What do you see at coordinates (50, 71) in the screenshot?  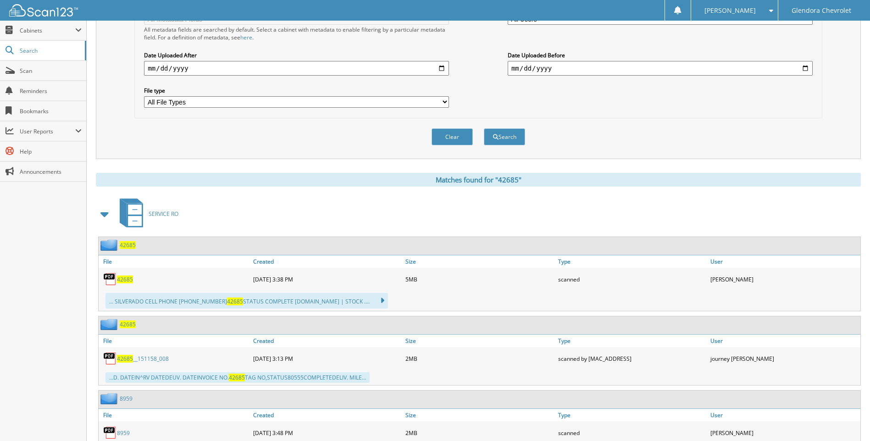 I see `span: Scan` at bounding box center [50, 71].